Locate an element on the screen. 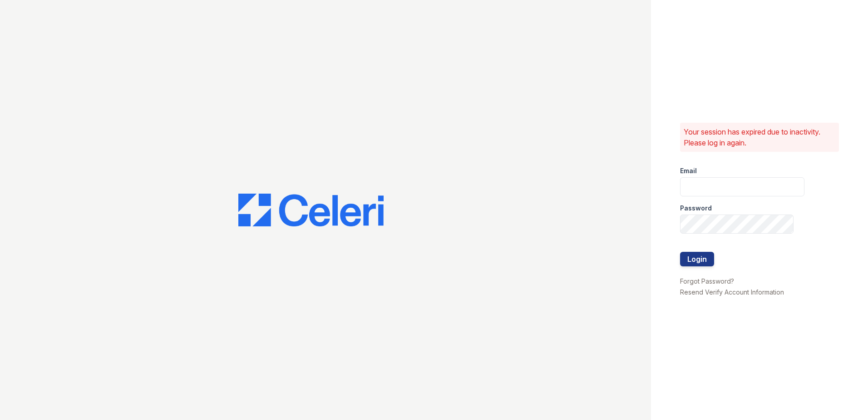 The image size is (868, 420). label: Password is located at coordinates (696, 208).